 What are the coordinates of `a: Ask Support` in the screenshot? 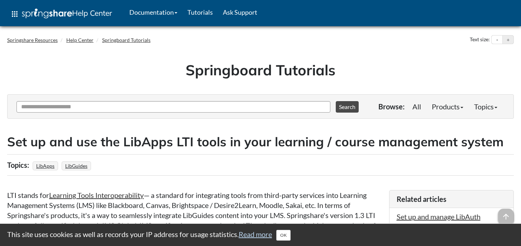 It's located at (240, 12).